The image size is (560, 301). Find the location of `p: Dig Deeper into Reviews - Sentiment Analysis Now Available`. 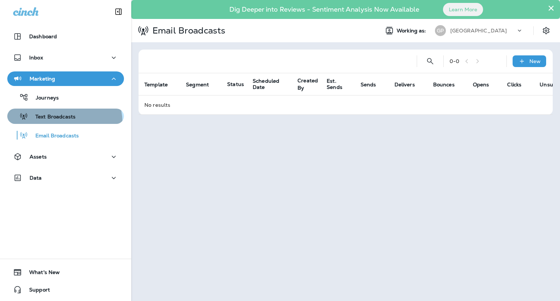

p: Dig Deeper into Reviews - Sentiment Analysis Now Available is located at coordinates (324, 9).